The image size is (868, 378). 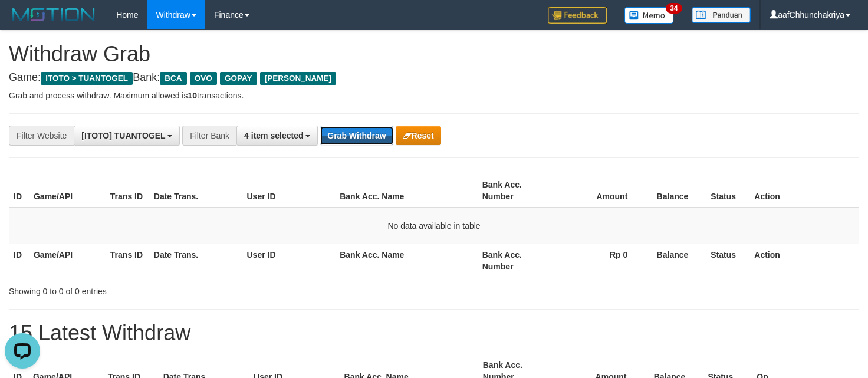 I want to click on div: Filter Website, so click(x=41, y=135).